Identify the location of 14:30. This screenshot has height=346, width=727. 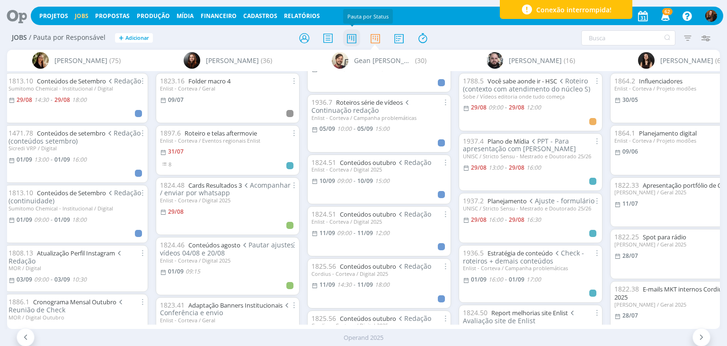
(41, 99).